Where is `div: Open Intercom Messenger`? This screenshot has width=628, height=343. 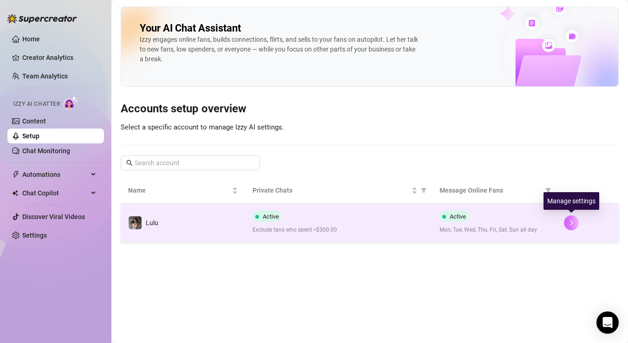 div: Open Intercom Messenger is located at coordinates (607, 322).